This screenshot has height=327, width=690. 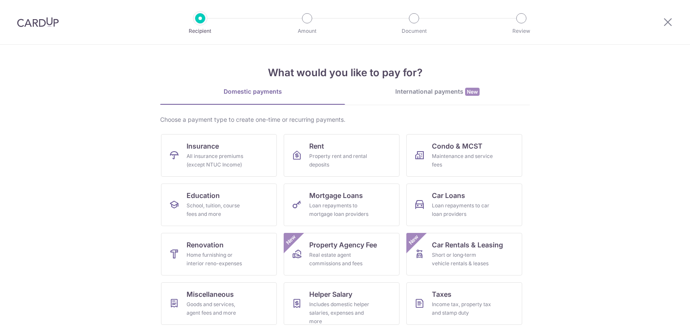 I want to click on a: RentProperty rent and rental deposits, so click(x=341, y=155).